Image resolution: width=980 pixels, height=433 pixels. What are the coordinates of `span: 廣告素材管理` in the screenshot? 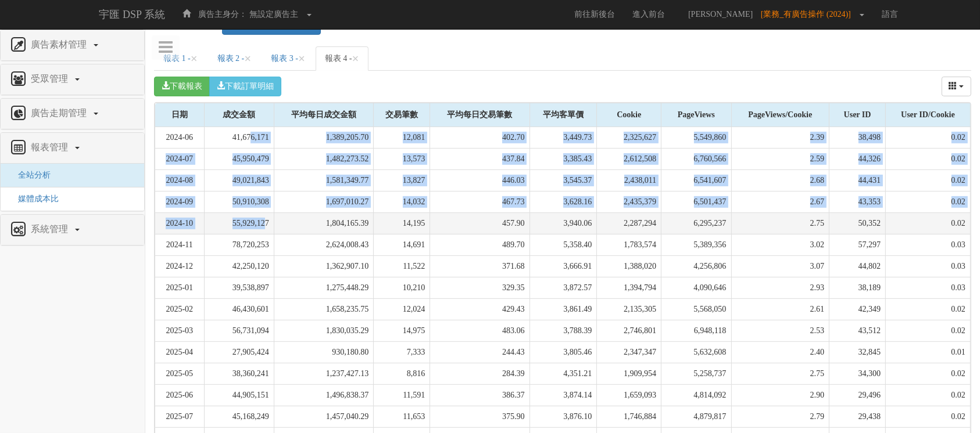 It's located at (60, 44).